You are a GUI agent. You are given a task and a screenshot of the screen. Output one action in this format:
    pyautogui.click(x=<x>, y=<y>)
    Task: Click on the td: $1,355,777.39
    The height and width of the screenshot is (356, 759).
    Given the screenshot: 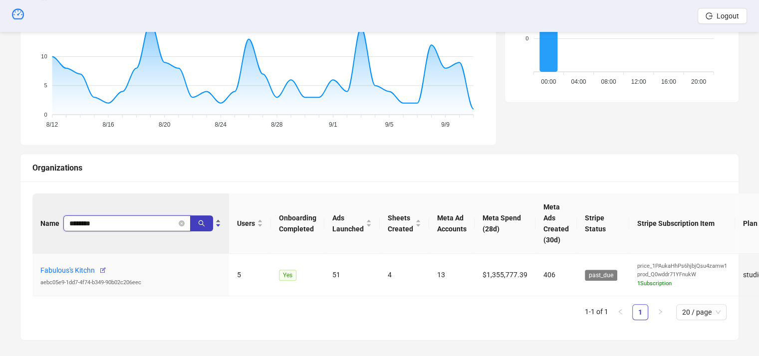 What is the action you would take?
    pyautogui.click(x=505, y=275)
    